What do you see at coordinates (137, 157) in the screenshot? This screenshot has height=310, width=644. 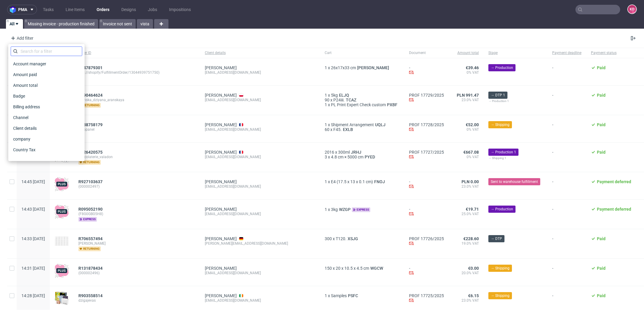 I see `span: chocolaterie_valadon` at bounding box center [137, 157].